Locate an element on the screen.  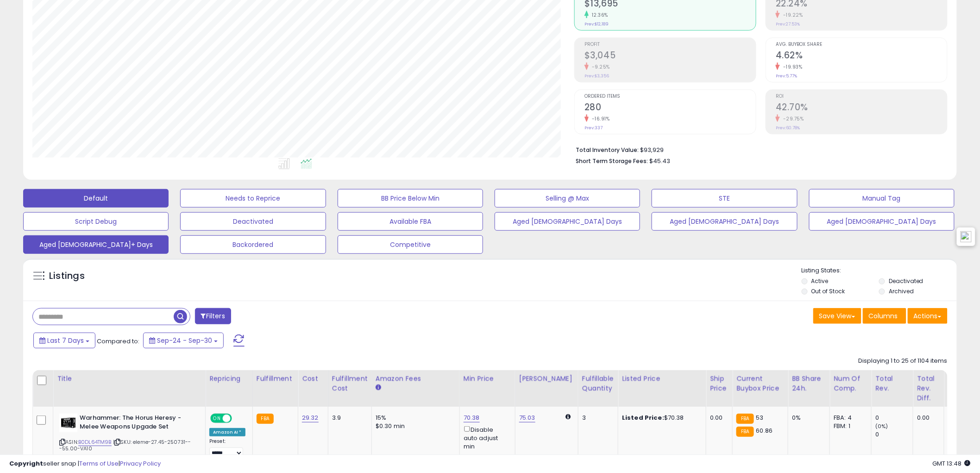
strong: Copyright is located at coordinates (26, 464).